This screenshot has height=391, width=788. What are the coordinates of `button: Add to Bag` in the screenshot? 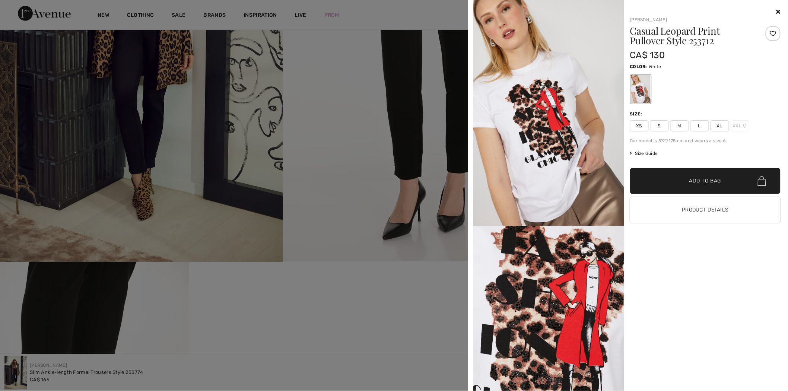 It's located at (705, 181).